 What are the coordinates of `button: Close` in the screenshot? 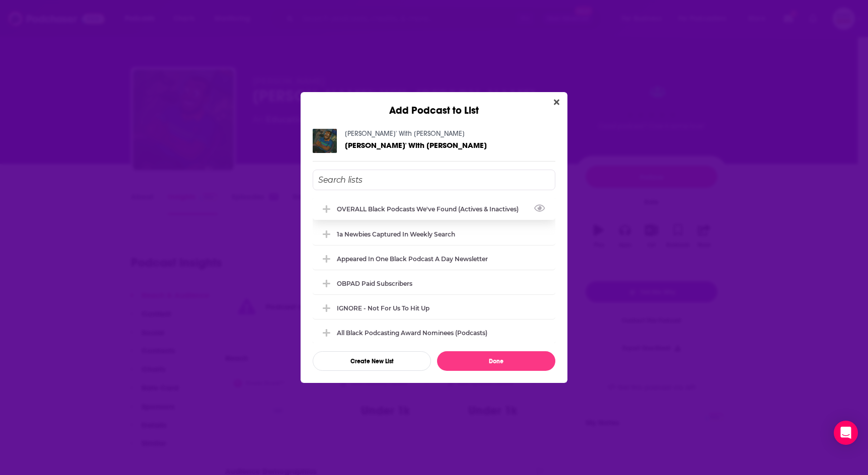 It's located at (556, 102).